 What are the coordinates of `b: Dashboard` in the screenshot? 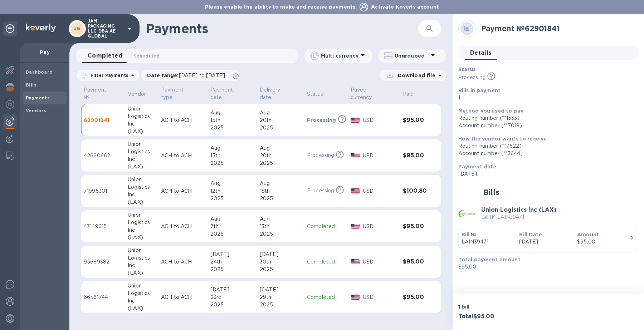 It's located at (39, 72).